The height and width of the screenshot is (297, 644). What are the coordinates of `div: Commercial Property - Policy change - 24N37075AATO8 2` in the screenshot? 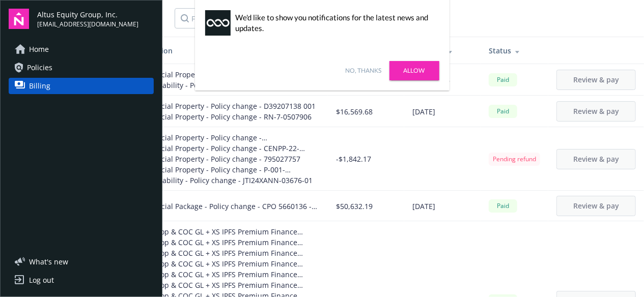 It's located at (226, 137).